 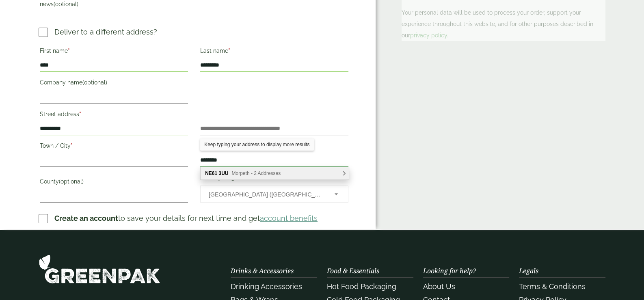 What do you see at coordinates (114, 52) in the screenshot?
I see `label: First name` at bounding box center [114, 52].